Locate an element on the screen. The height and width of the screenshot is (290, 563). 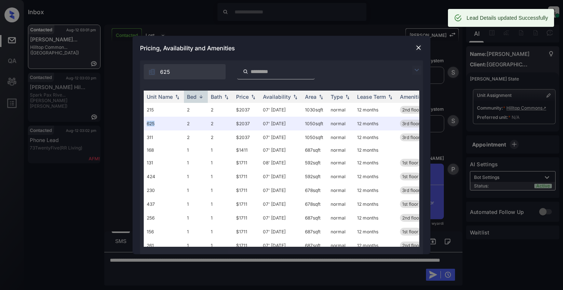
div: Type is located at coordinates (337, 96).